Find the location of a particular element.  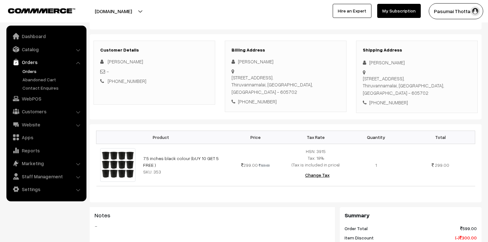

a: Staff Management is located at coordinates (46, 176).